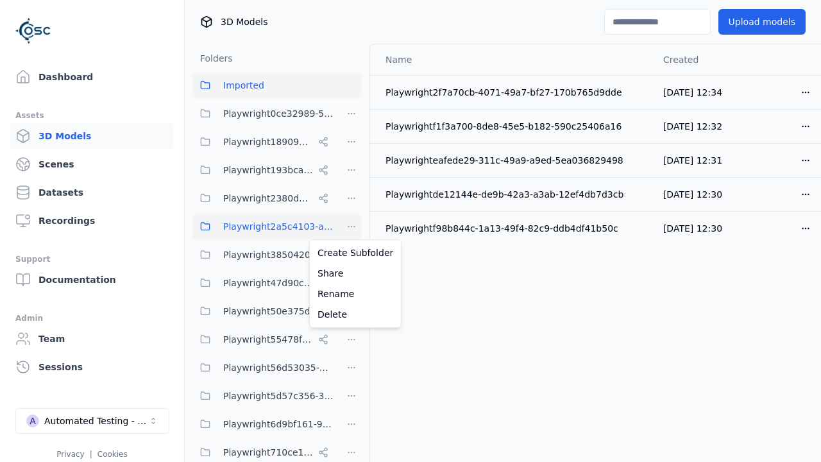 The image size is (821, 462). What do you see at coordinates (355, 294) in the screenshot?
I see `div: Rename` at bounding box center [355, 294].